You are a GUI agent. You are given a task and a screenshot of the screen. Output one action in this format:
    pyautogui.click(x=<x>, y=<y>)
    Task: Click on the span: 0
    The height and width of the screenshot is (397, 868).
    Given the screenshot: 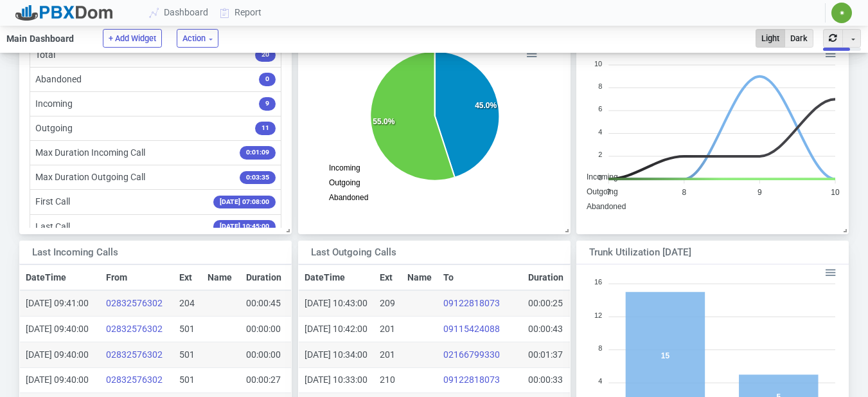 What is the action you would take?
    pyautogui.click(x=267, y=79)
    